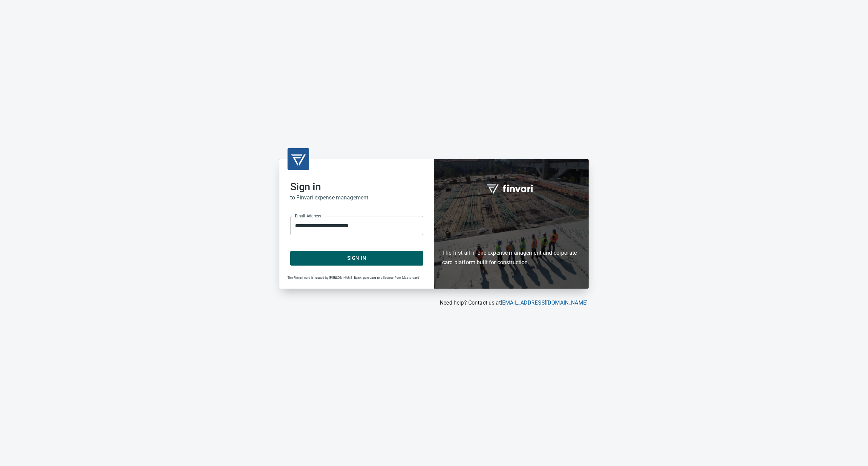 The width and height of the screenshot is (868, 466). What do you see at coordinates (433, 303) in the screenshot?
I see `p: Need help? Contact us at` at bounding box center [433, 303].